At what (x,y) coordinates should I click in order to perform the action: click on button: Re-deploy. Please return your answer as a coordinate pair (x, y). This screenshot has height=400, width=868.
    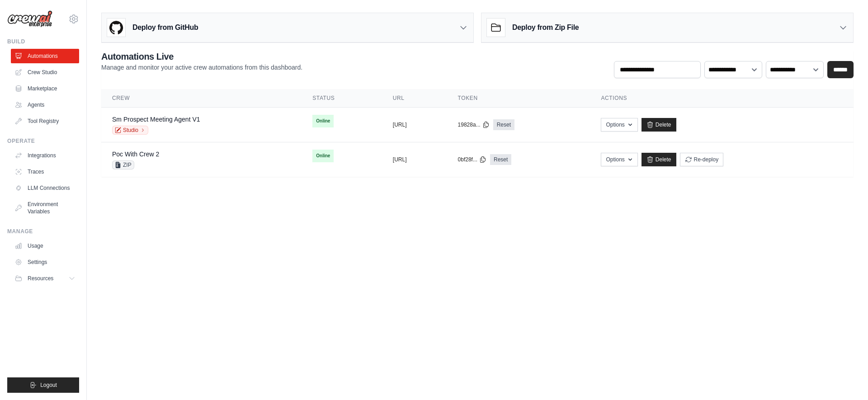
    Looking at the image, I should click on (702, 160).